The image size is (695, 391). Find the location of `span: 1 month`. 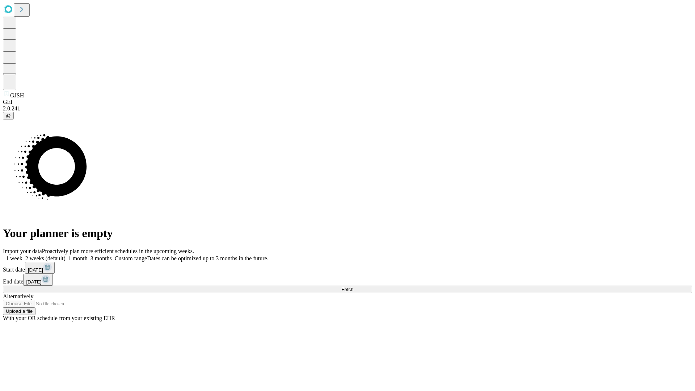

span: 1 month is located at coordinates (78, 258).